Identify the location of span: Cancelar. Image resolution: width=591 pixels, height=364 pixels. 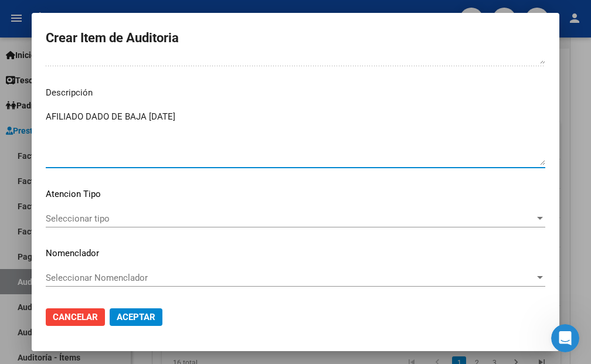
(75, 317).